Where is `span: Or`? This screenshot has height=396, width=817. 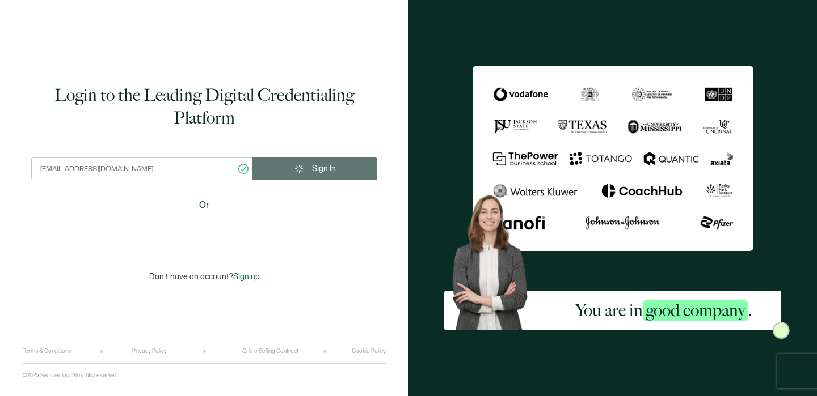 span: Or is located at coordinates (204, 205).